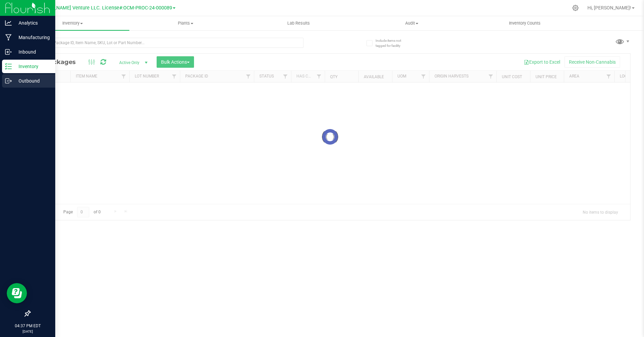  What do you see at coordinates (73, 23) in the screenshot?
I see `span: Inventory` at bounding box center [73, 23].